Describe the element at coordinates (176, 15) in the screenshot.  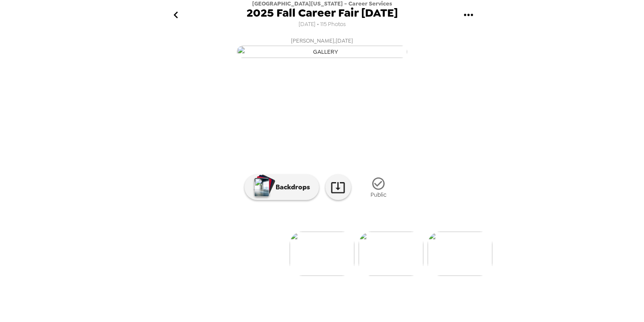
I see `button: go back` at that location.